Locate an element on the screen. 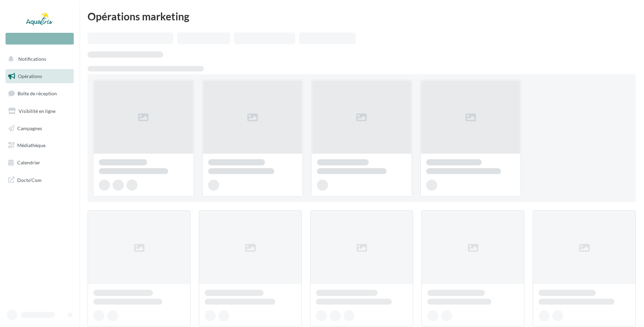 The height and width of the screenshot is (327, 644). a: Opérations is located at coordinates (40, 76).